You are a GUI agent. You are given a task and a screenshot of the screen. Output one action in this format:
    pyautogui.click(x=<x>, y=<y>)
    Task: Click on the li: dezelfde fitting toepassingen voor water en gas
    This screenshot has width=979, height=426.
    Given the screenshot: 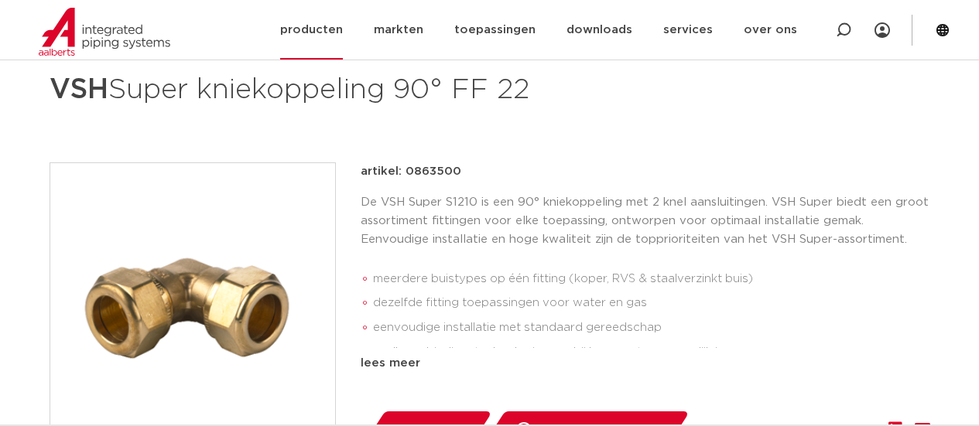 What is the action you would take?
    pyautogui.click(x=652, y=303)
    